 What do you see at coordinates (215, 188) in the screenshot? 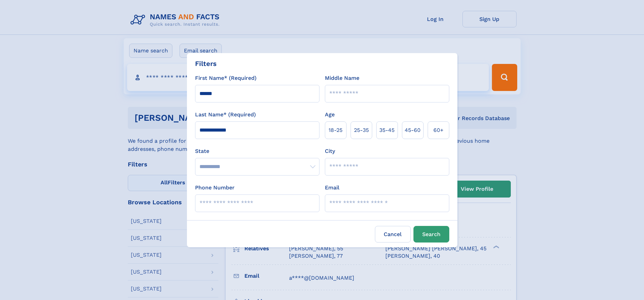
I see `label: Phone Number` at bounding box center [215, 188].